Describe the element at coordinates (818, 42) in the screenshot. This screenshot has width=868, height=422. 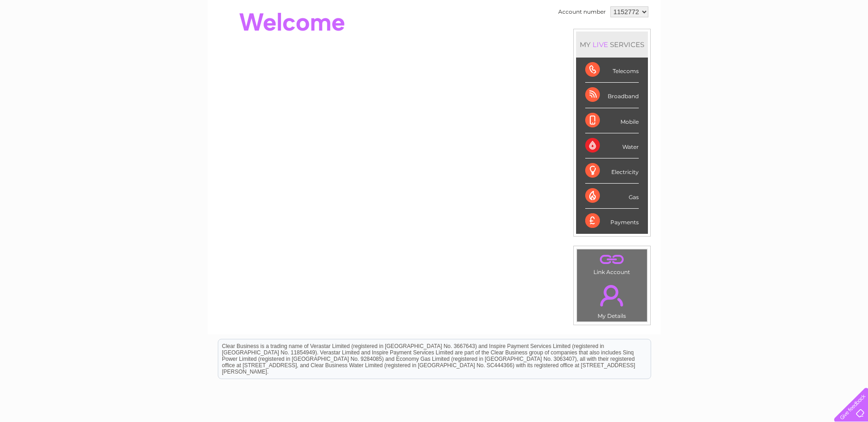
I see `a: Contact` at that location.